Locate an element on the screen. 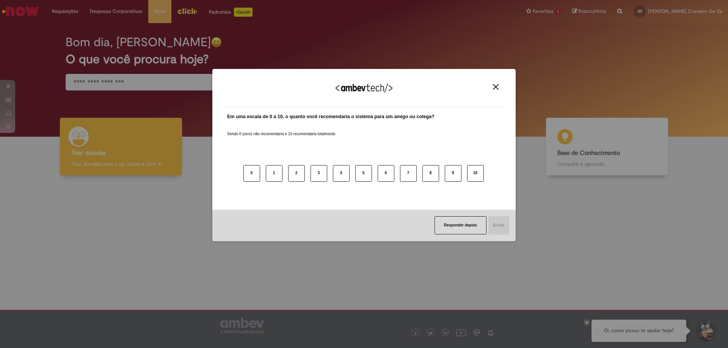  button: 7 is located at coordinates (408, 174).